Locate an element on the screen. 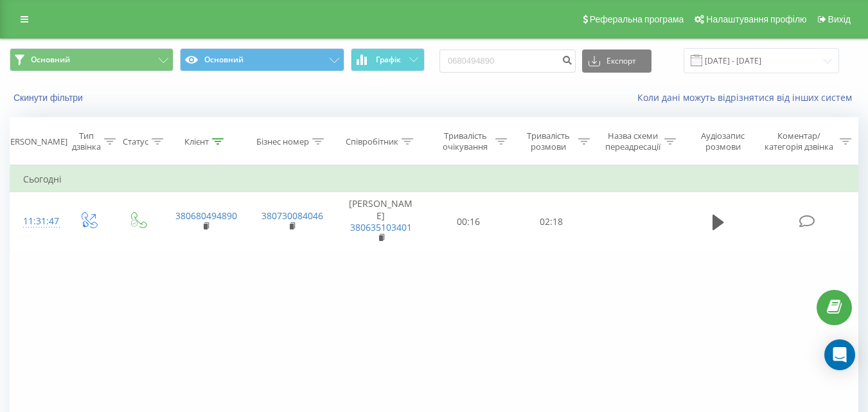 This screenshot has height=412, width=868. div: Статус is located at coordinates (136, 141).